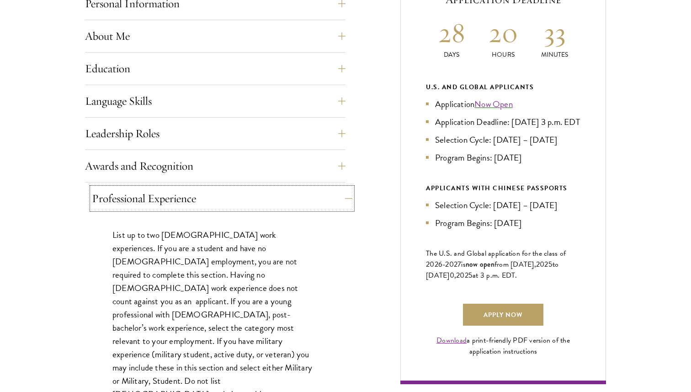  I want to click on span: The U.S. and Global application for the class of 202, so click(496, 259).